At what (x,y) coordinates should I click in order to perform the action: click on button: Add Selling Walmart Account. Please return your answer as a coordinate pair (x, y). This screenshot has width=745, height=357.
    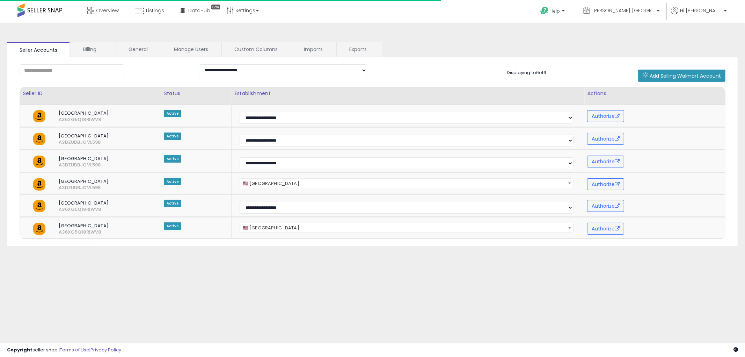
    Looking at the image, I should click on (682, 75).